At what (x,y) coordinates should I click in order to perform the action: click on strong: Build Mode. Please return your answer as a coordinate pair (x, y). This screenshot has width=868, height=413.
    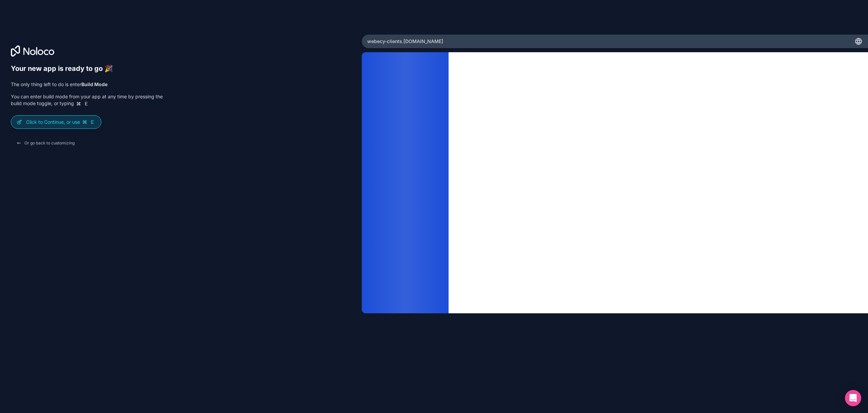
    Looking at the image, I should click on (95, 84).